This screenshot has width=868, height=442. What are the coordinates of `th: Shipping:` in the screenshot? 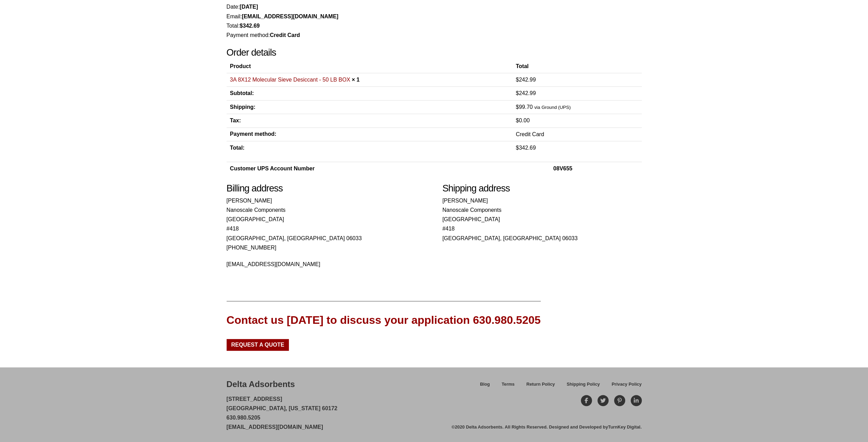 It's located at (369, 107).